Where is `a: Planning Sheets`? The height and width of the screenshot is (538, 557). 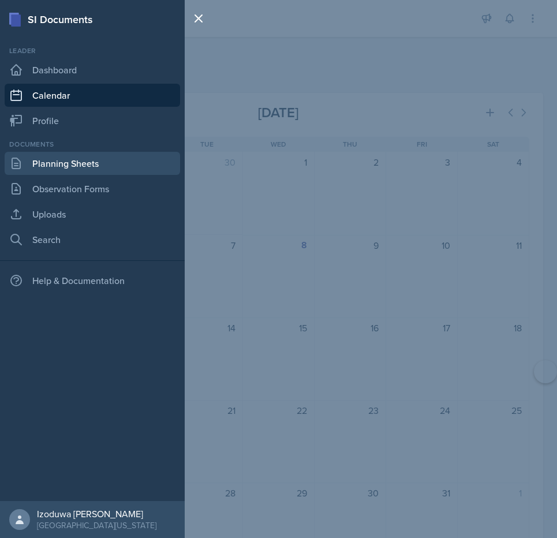 a: Planning Sheets is located at coordinates (92, 163).